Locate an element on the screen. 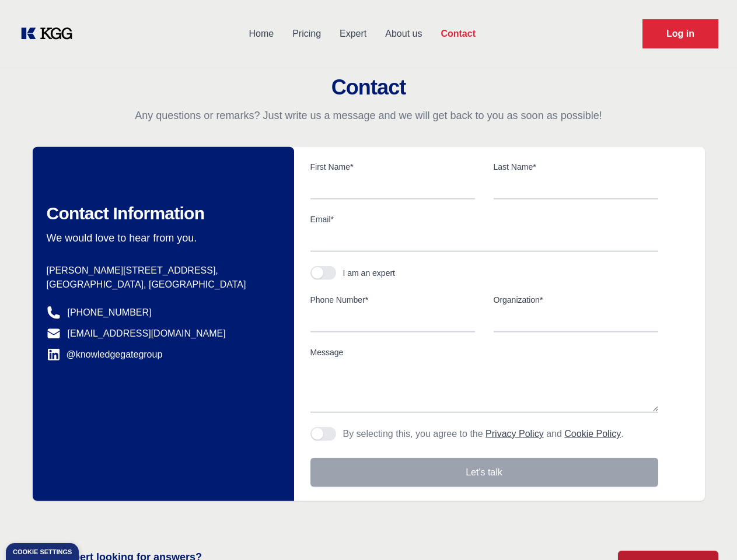  div: I am an expert is located at coordinates (370, 273).